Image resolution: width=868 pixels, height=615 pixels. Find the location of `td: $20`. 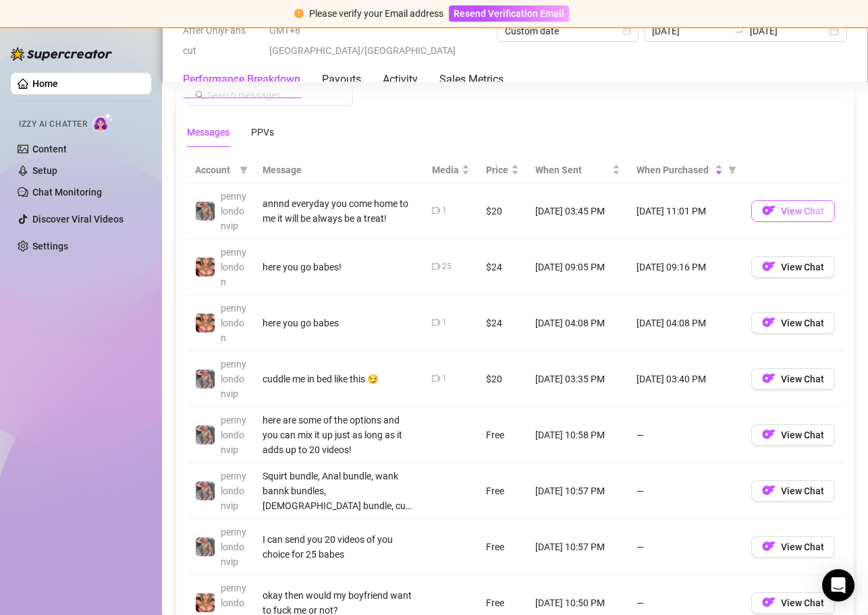

td: $20 is located at coordinates (502, 211).